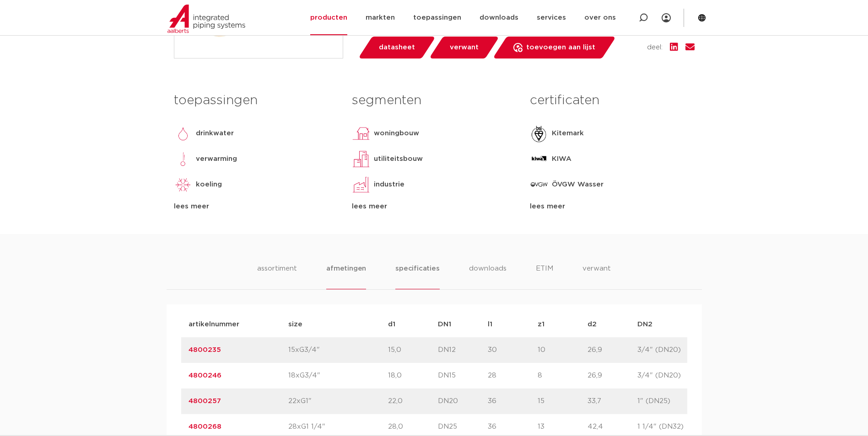 The width and height of the screenshot is (868, 436). I want to click on img: industrie, so click(361, 185).